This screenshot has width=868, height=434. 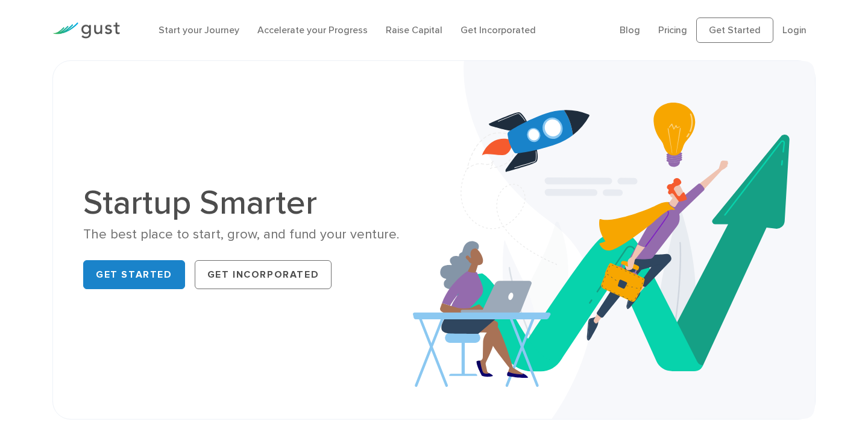 I want to click on a: Start your Journey, so click(x=199, y=30).